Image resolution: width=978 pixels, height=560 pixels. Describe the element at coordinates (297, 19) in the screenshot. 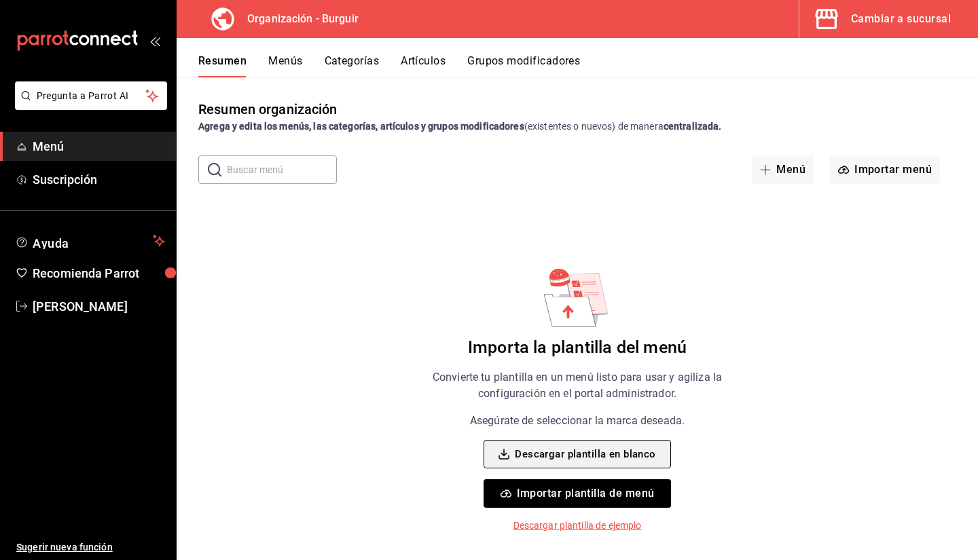

I see `h3: Organización - Burguir` at that location.